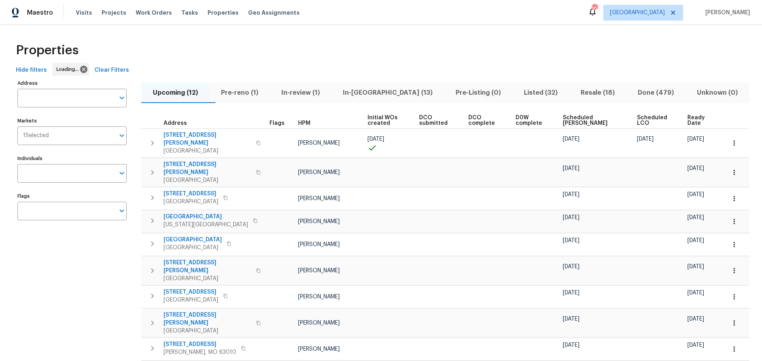 The image size is (762, 361). Describe the element at coordinates (72, 159) in the screenshot. I see `label: Individuals` at that location.